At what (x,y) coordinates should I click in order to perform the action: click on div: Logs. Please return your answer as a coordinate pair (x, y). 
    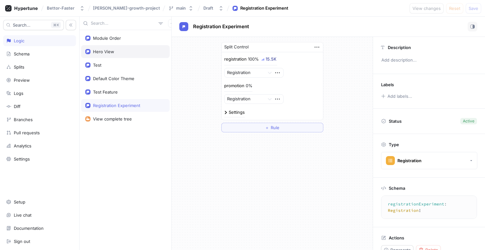
    Looking at the image, I should click on (19, 93).